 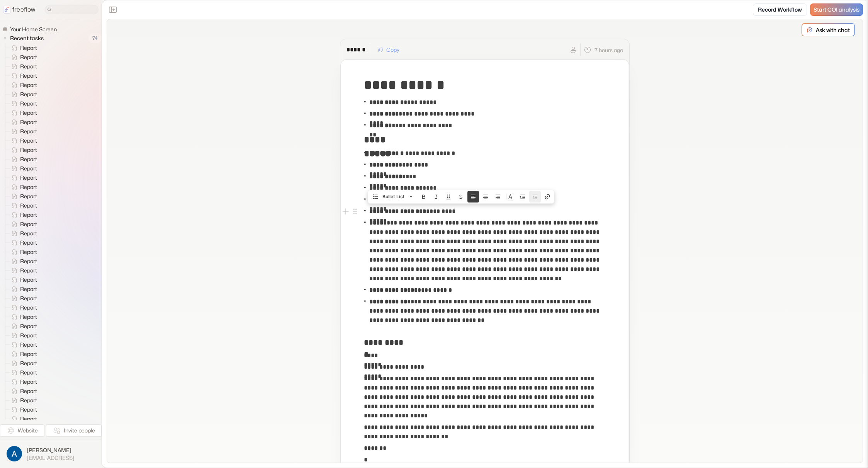 I want to click on button: Italic, so click(x=437, y=197).